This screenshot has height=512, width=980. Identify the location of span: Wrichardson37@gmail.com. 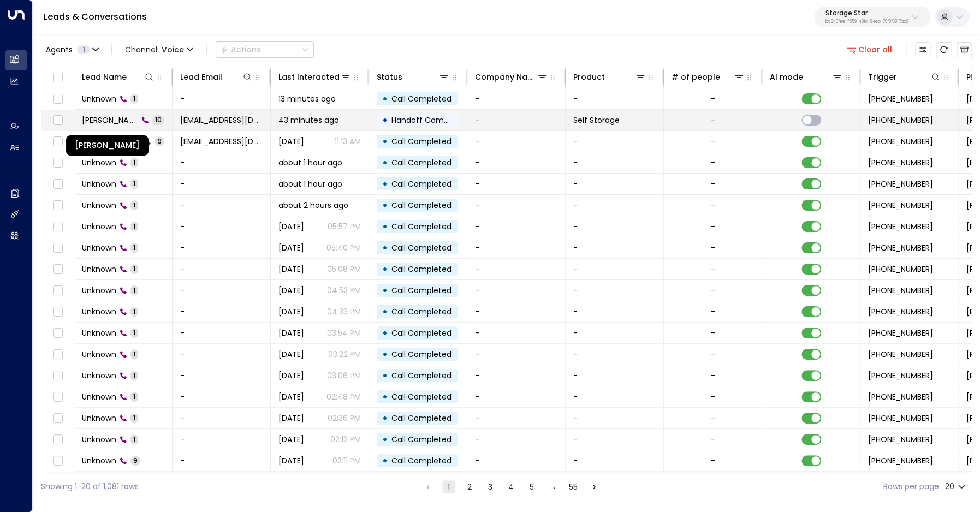
(221, 120).